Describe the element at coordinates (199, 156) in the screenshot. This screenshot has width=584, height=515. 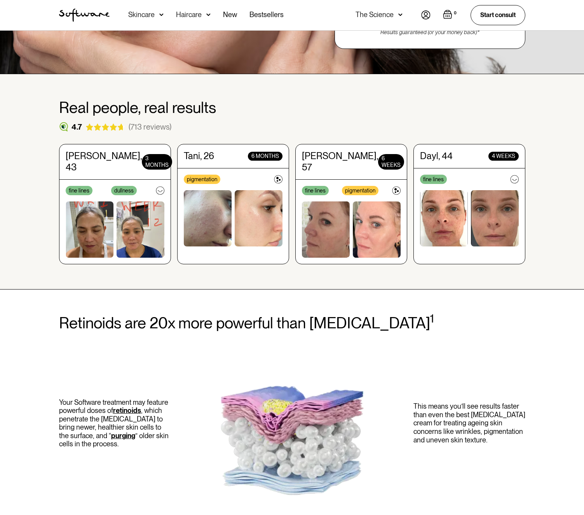
I see `div: Tani, 26` at that location.